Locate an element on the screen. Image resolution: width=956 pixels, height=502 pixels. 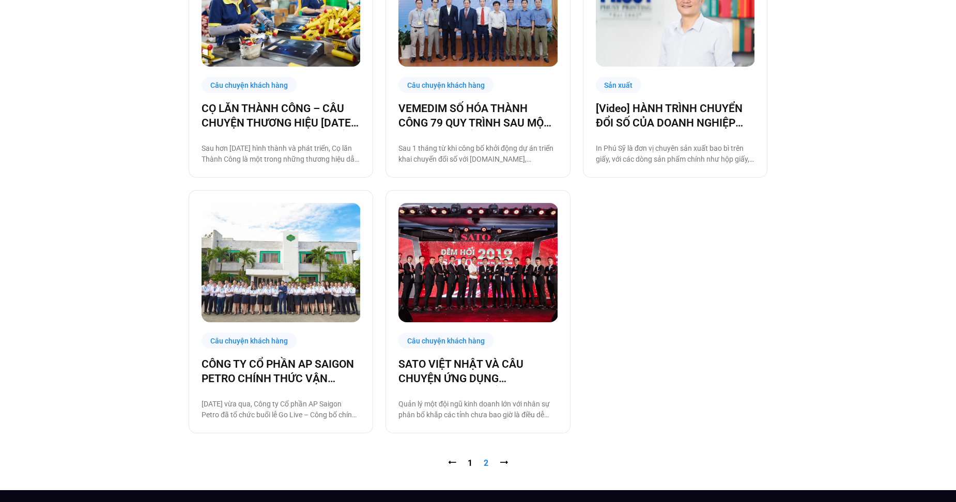
p: In Phú Sỹ là đơn vị chuyên sản xuất bao bì trên giấy, với các dòng sản phẩm chính như hộp giấy, h... is located at coordinates (675, 154).